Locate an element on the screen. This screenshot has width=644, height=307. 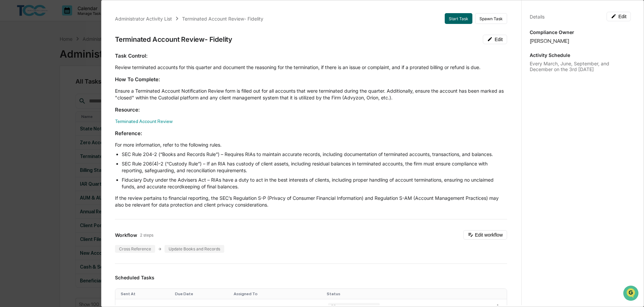
button: Edit workflow is located at coordinates (485, 235).